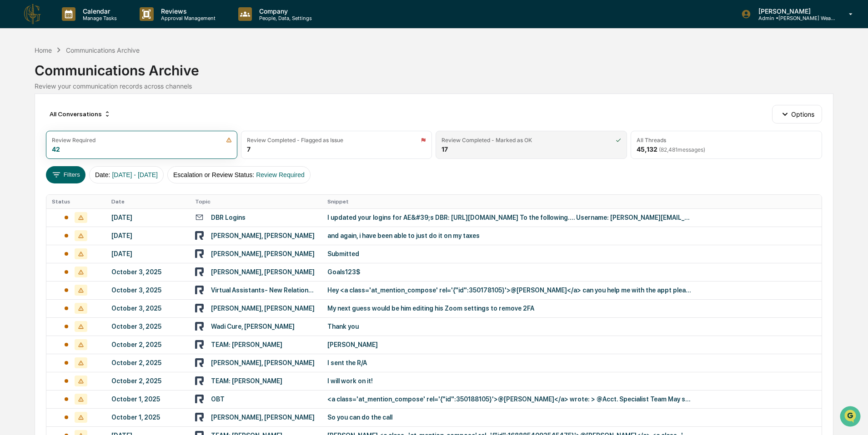  What do you see at coordinates (256, 202) in the screenshot?
I see `th: Topic` at bounding box center [256, 202].